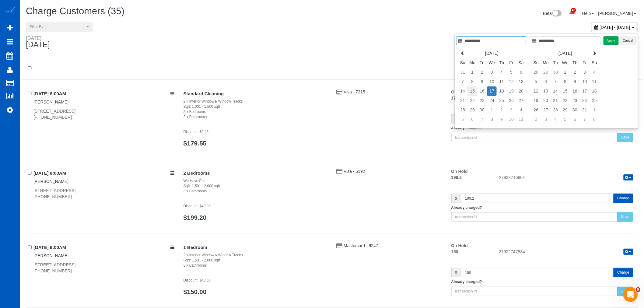 The height and width of the screenshot is (308, 644). What do you see at coordinates (472, 110) in the screenshot?
I see `td: 29` at bounding box center [472, 110].